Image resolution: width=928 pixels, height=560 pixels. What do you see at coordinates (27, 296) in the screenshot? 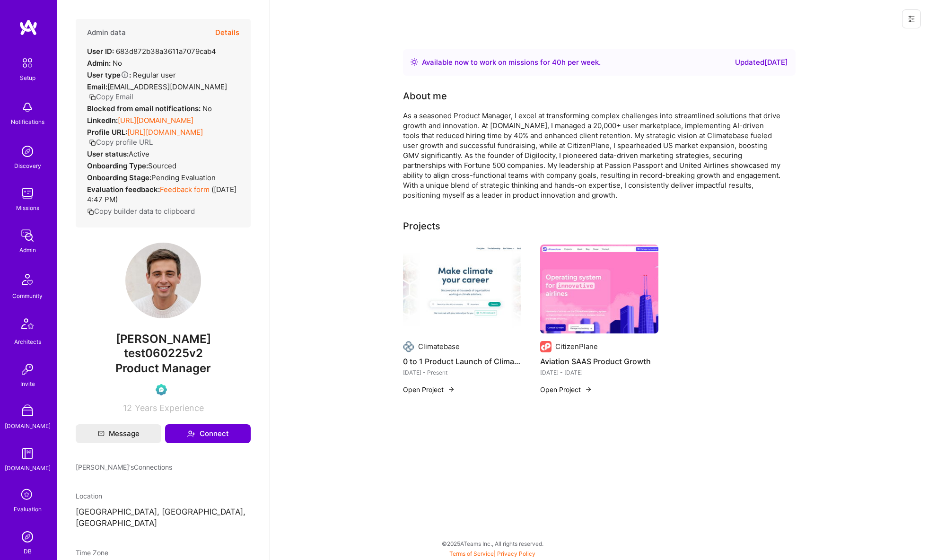
I see `div: Community` at bounding box center [27, 296].